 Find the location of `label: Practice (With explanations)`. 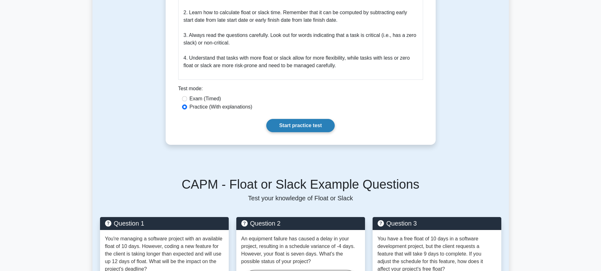

label: Practice (With explanations) is located at coordinates (221, 107).